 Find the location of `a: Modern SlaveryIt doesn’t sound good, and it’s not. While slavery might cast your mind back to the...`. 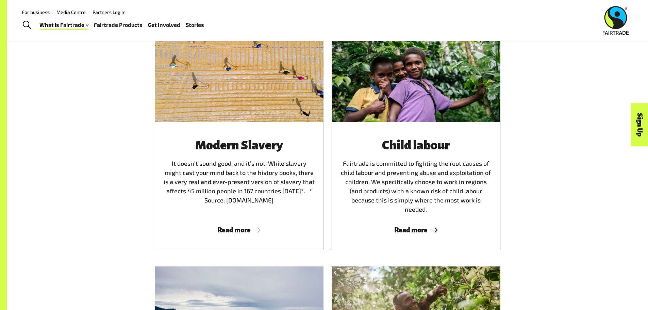

a: Modern SlaveryIt doesn’t sound good, and it’s not. While slavery might cast your mind back to the... is located at coordinates (239, 131).